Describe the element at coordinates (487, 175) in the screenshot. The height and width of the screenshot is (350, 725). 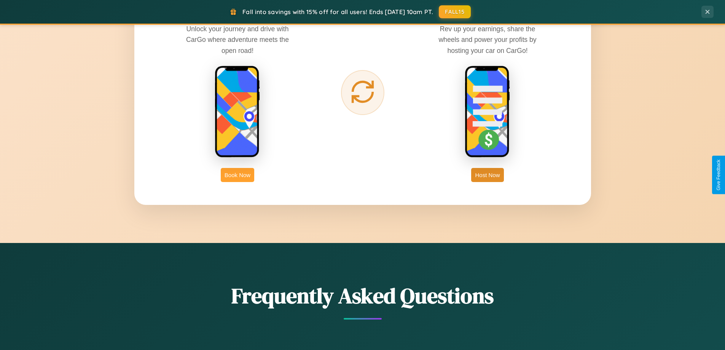
I see `button: Host Now` at that location.